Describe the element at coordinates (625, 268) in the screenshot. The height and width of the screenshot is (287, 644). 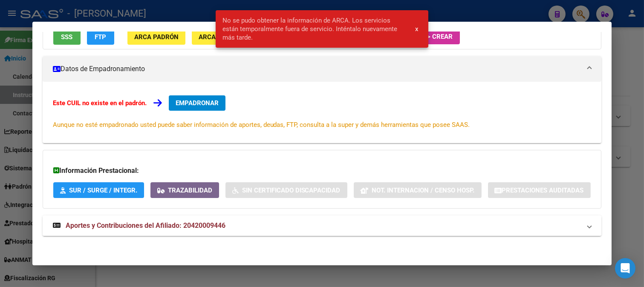
I see `div: Open Intercom Messenger` at that location.